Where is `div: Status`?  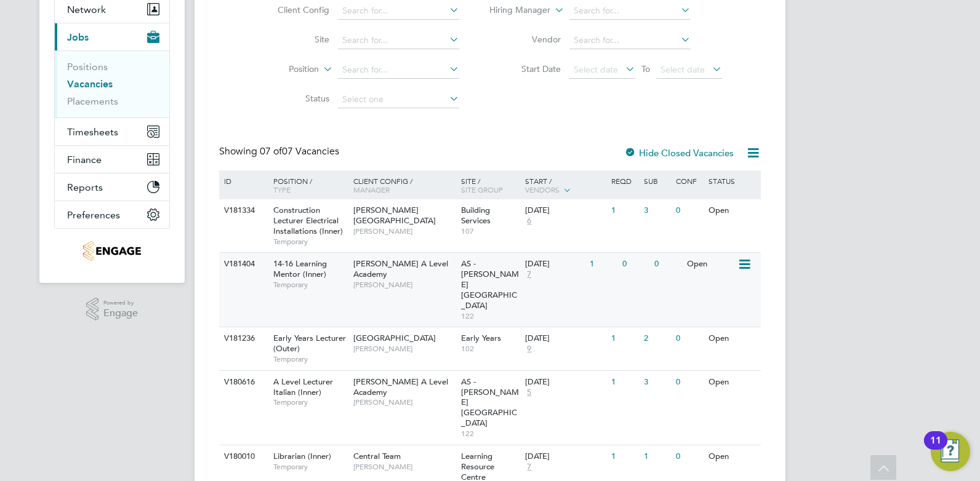 div: Status is located at coordinates (732, 181).